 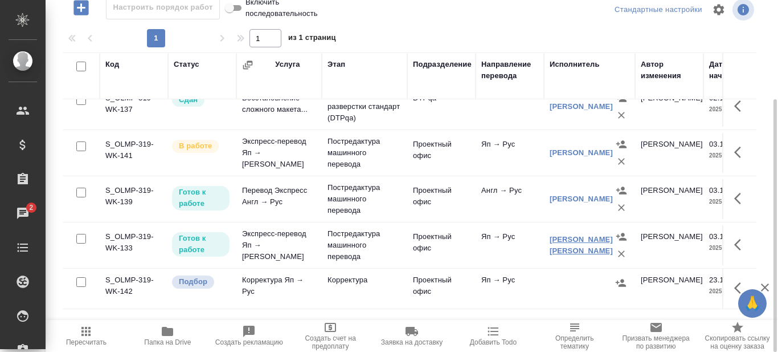 What do you see at coordinates (656, 342) in the screenshot?
I see `span: Призвать менеджера по развитию` at bounding box center [656, 342].